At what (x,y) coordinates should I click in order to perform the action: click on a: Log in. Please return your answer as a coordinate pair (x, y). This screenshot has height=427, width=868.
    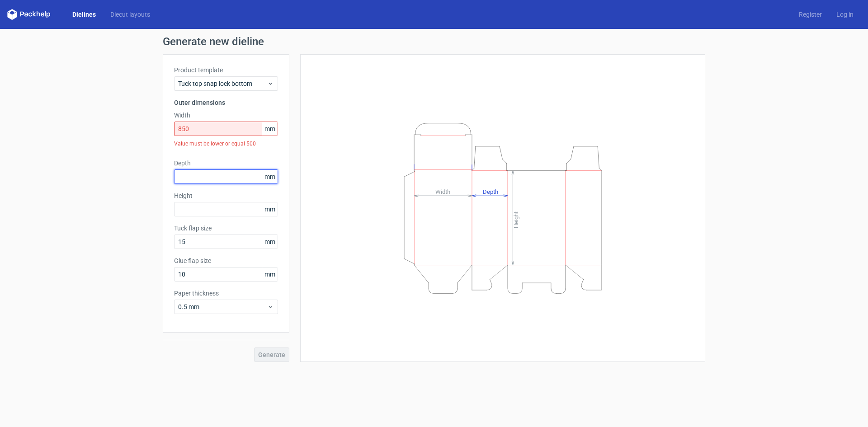
    Looking at the image, I should click on (845, 15).